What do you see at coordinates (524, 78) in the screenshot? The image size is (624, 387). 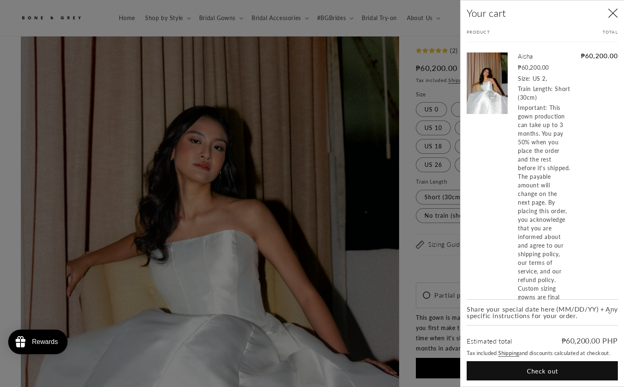 I see `dt: Size:` at bounding box center [524, 78].